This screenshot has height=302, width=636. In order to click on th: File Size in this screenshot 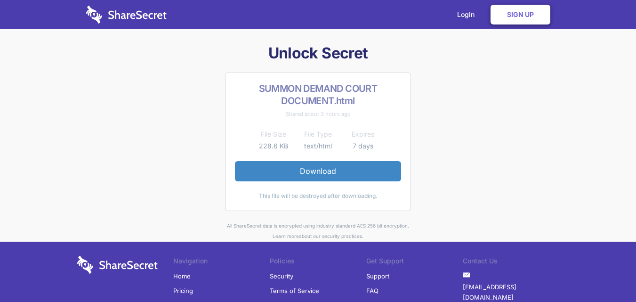, I will do `click(273, 134)`.